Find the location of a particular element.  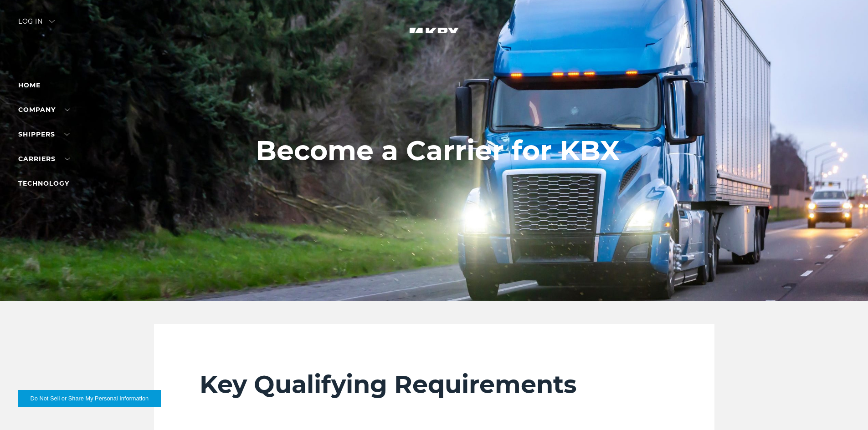

img: arrow is located at coordinates (52, 21).